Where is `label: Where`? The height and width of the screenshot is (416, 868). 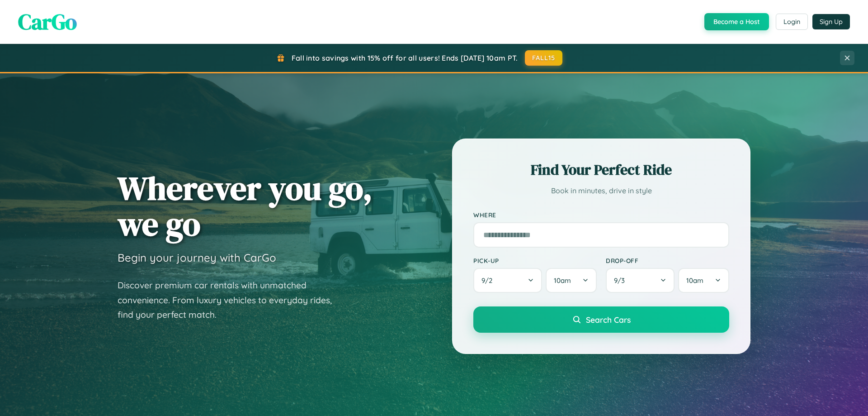 label: Where is located at coordinates (601, 215).